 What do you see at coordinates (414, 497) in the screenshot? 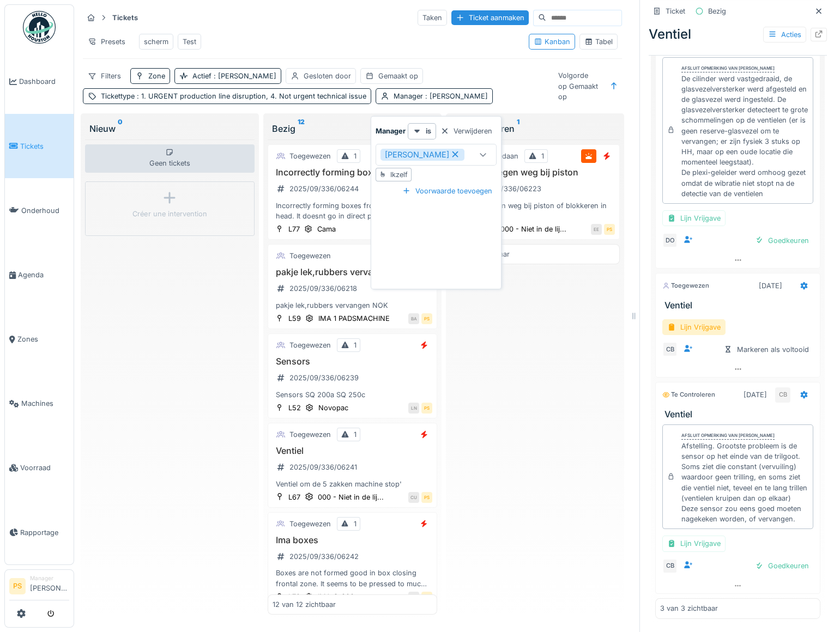
I see `div: CU` at bounding box center [414, 497].